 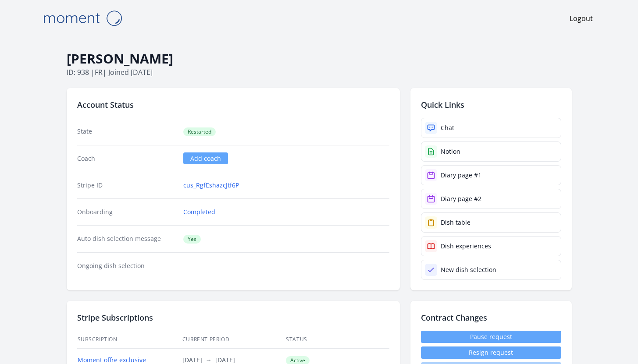 What do you see at coordinates (192, 239) in the screenshot?
I see `span: Yes` at bounding box center [192, 239].